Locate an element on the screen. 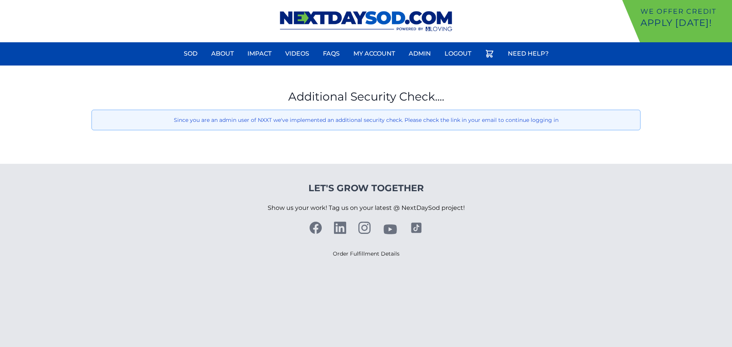 The image size is (732, 347). a: Logout is located at coordinates (458, 54).